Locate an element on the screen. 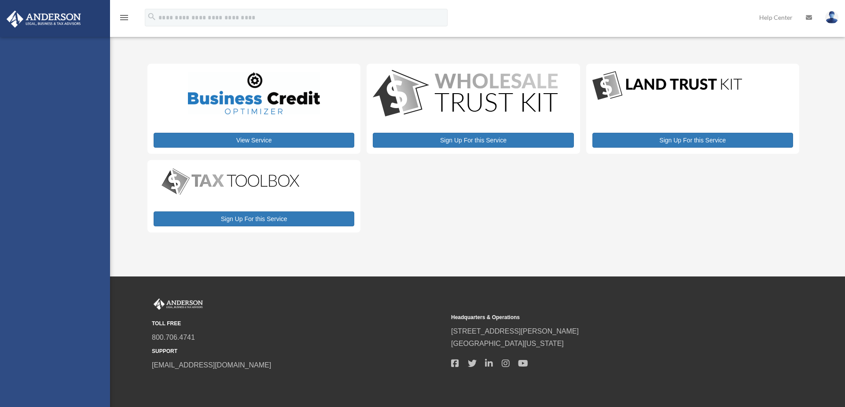  small: TOLL FREE is located at coordinates (298, 324).